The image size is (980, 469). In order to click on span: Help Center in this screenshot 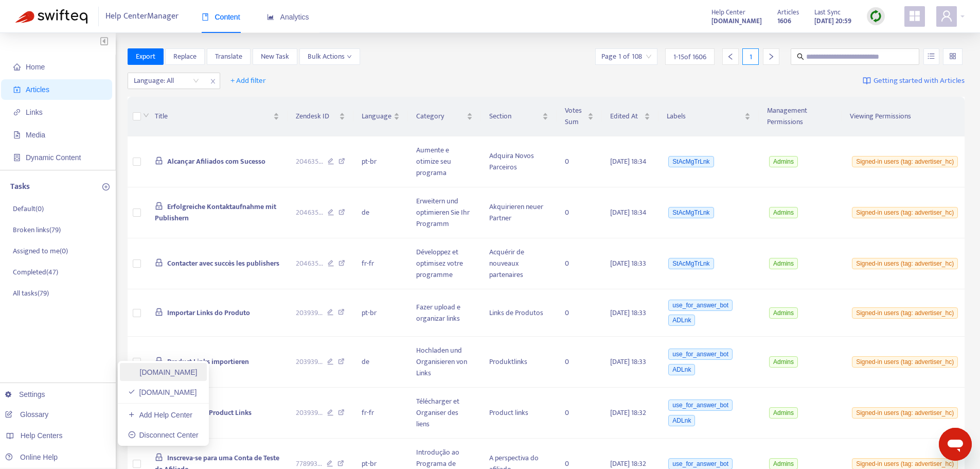, I will do `click(729, 12)`.